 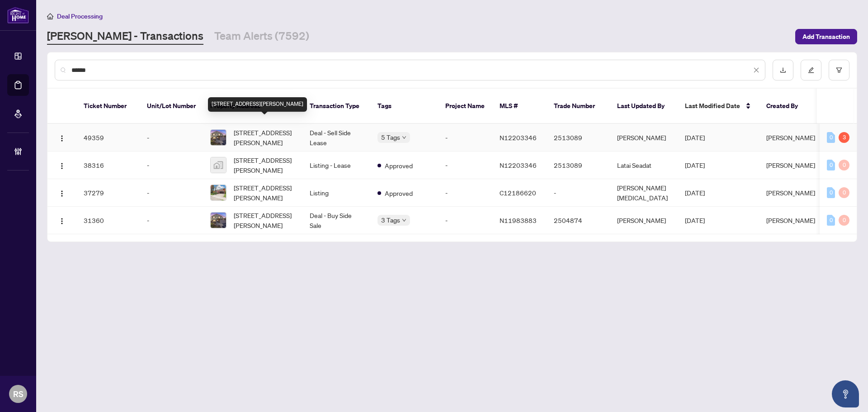 What do you see at coordinates (108, 165) in the screenshot?
I see `td: 38316` at bounding box center [108, 165].